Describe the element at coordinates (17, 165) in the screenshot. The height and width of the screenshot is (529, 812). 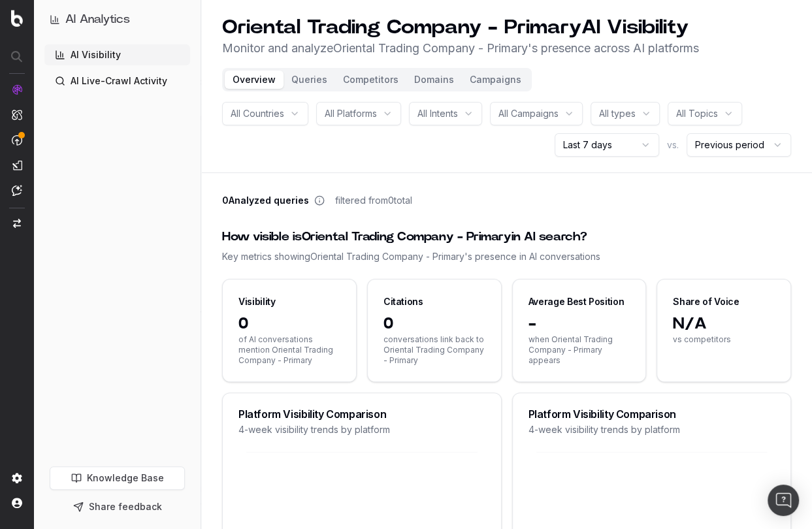
I see `img: Studio` at that location.